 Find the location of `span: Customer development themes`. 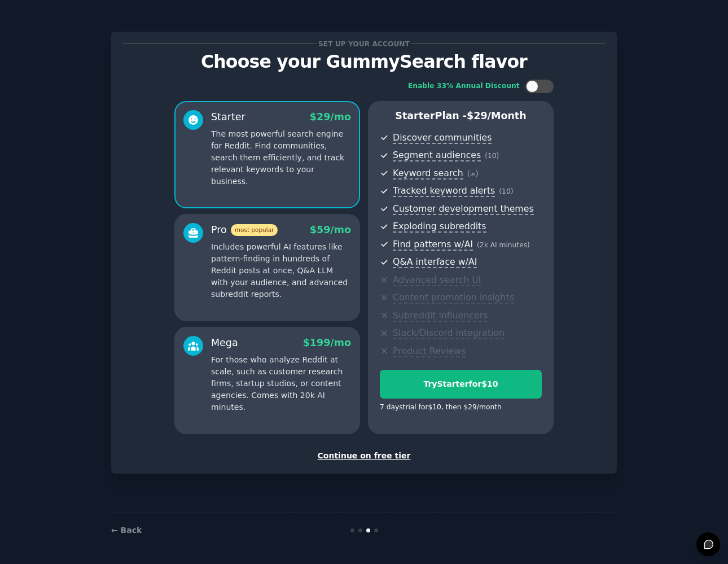

span: Customer development themes is located at coordinates (463, 209).